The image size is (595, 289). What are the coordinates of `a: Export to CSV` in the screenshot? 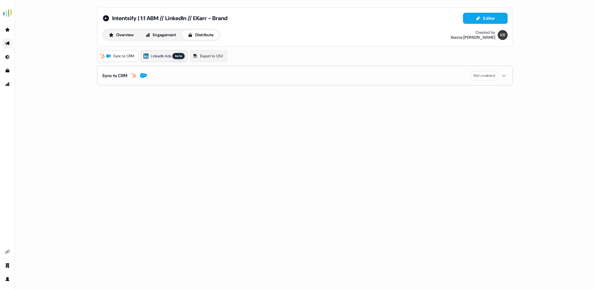 It's located at (208, 56).